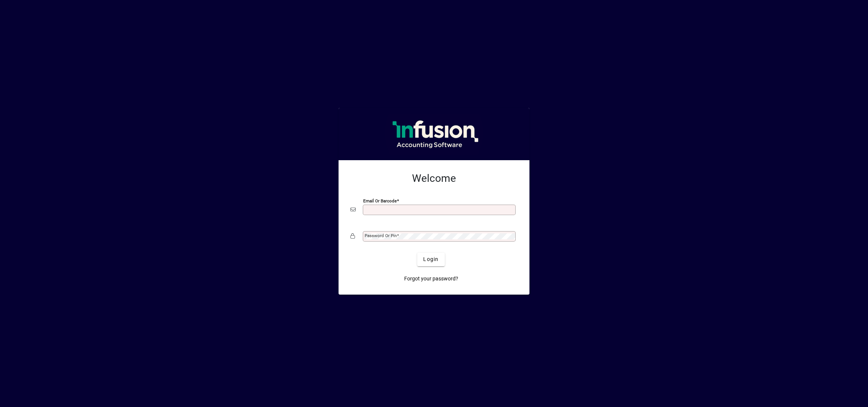 This screenshot has height=407, width=868. What do you see at coordinates (380, 200) in the screenshot?
I see `mat-label: Email or Barcode` at bounding box center [380, 200].